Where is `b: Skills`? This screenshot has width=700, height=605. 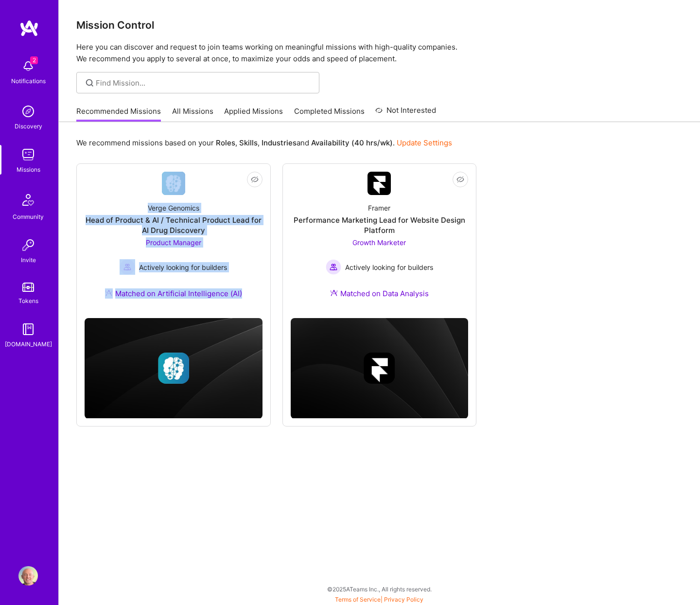
b: Skills is located at coordinates (248, 142).